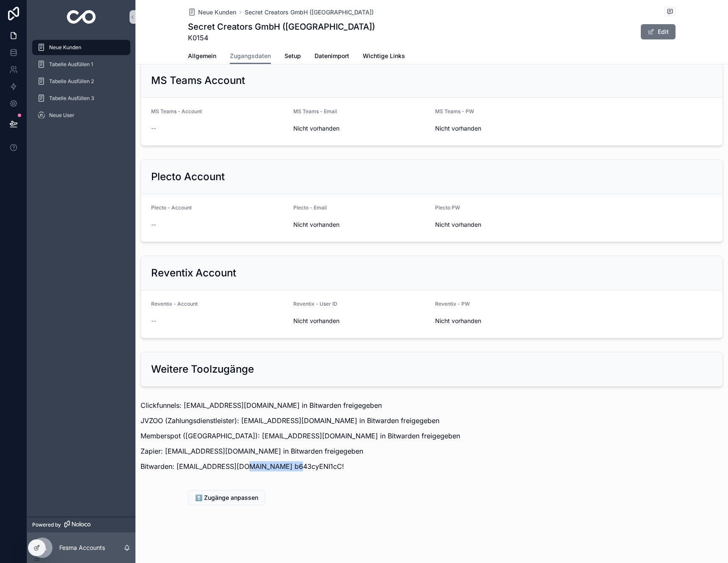 Image resolution: width=728 pixels, height=563 pixels. Describe the element at coordinates (72, 99) in the screenshot. I see `span: Tabelle Ausfüllen 3` at that location.